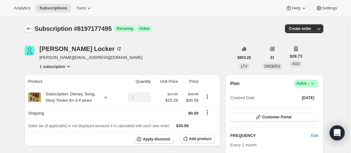 Image resolution: width=351 pixels, height=153 pixels. Describe the element at coordinates (22, 8) in the screenshot. I see `button: Analytics` at that location.